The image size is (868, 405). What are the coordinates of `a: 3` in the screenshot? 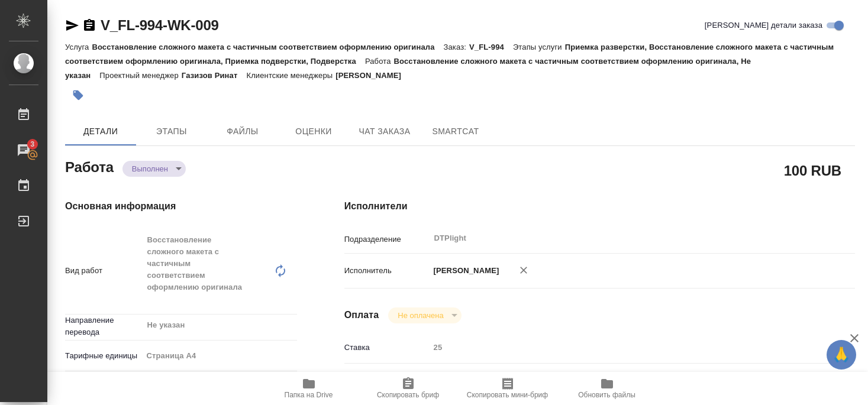 It's located at (24, 150).